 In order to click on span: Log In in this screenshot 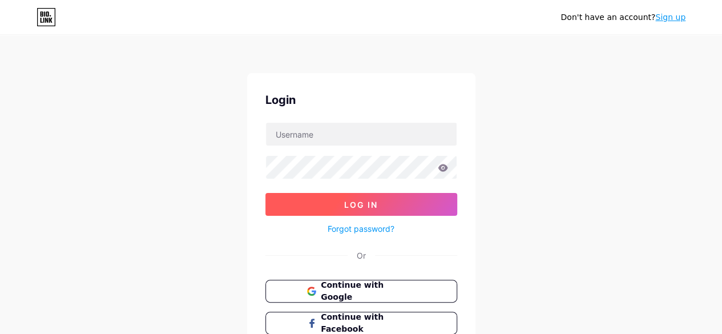, I will do `click(361, 204)`.